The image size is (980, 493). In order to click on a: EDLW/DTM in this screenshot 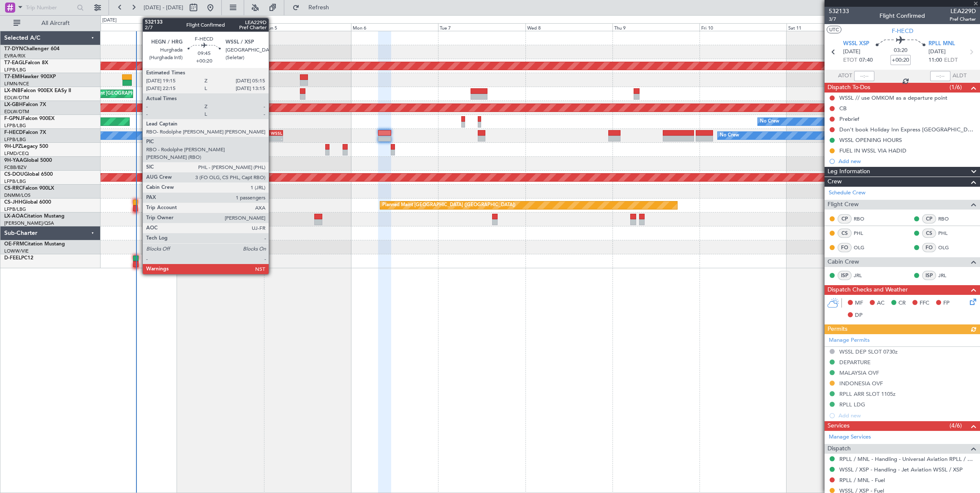, I will do `click(17, 98)`.